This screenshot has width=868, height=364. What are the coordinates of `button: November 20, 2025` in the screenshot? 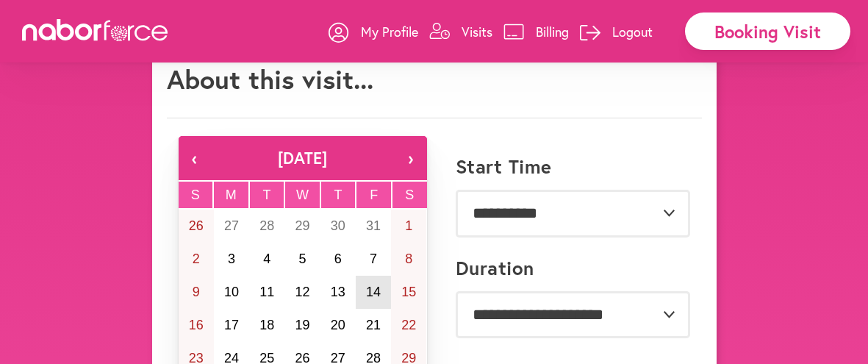 It's located at (338, 325).